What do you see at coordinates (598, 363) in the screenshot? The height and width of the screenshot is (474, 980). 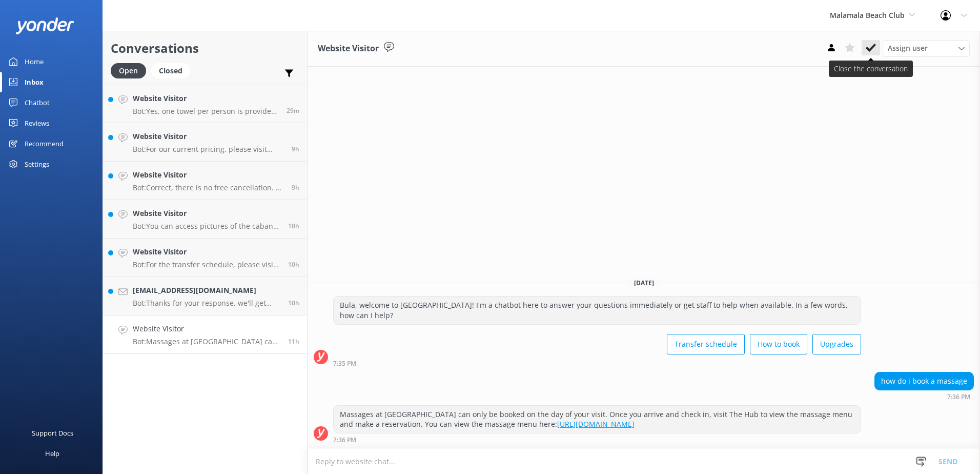 I see `div: Aug 24 2025 07:35pm (UTC +12:00) Pacific/Auckland` at bounding box center [598, 363].